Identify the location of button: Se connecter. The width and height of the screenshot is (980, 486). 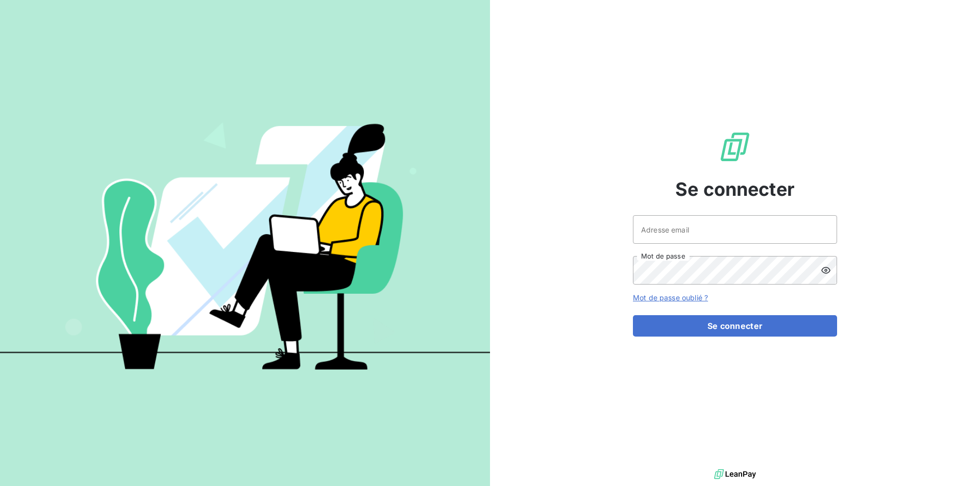
(735, 326).